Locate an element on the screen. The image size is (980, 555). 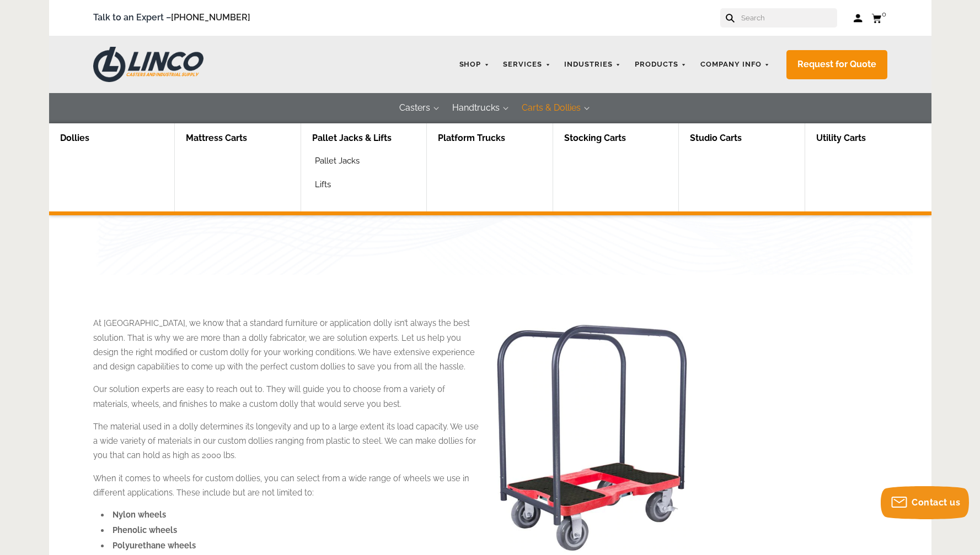
a: Industries is located at coordinates (593, 64).